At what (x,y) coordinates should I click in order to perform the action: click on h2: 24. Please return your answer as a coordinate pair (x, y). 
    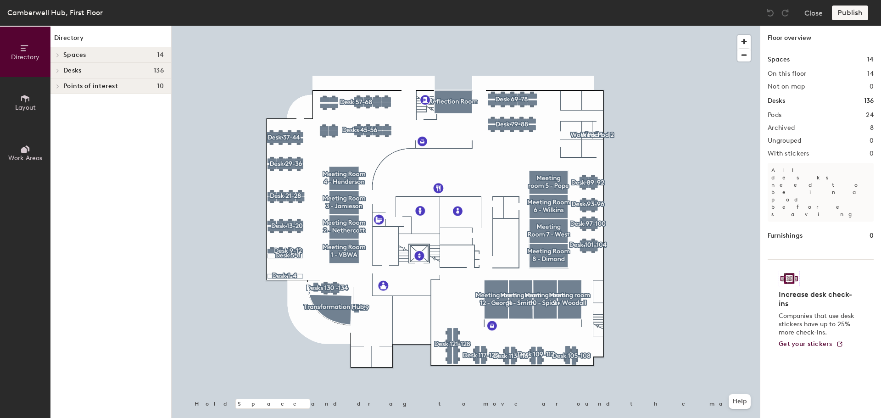
    Looking at the image, I should click on (869, 115).